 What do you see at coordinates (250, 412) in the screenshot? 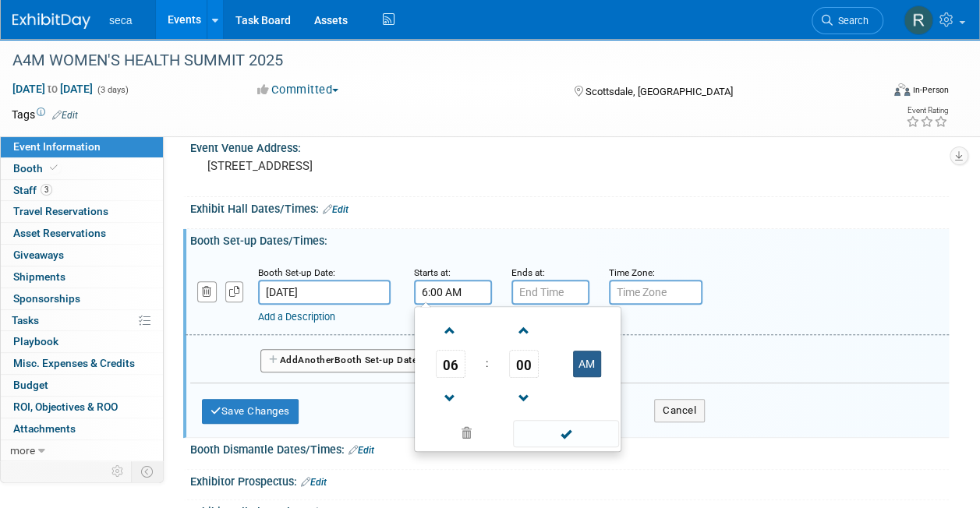
I see `button: Save Changes` at bounding box center [250, 412].